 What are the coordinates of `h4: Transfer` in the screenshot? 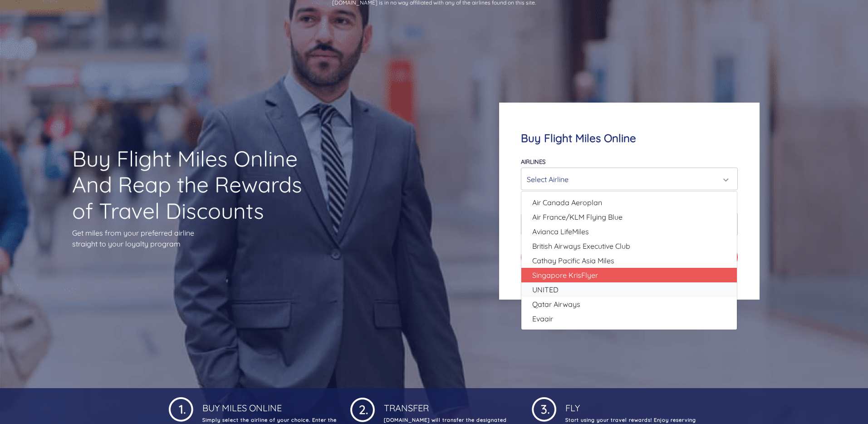 It's located at (450, 404).